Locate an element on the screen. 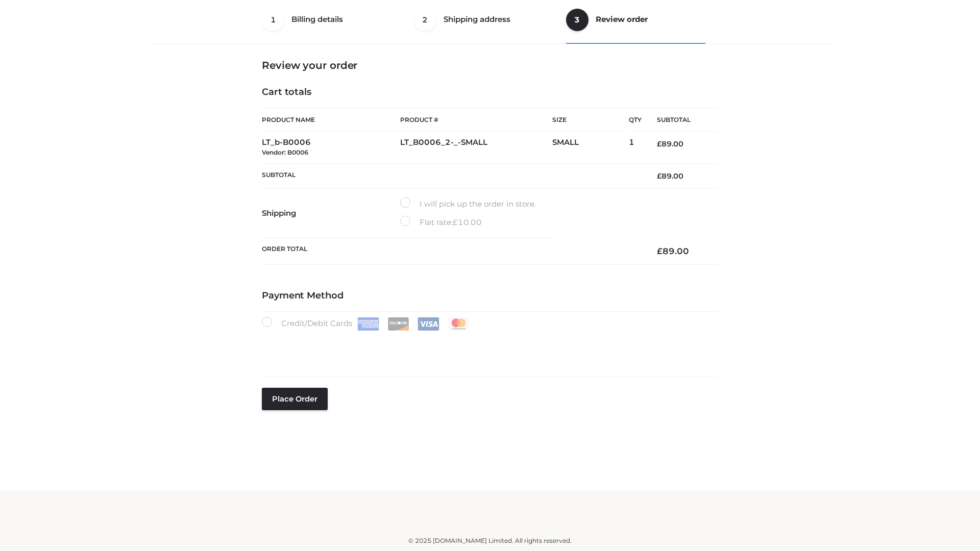  img: Mastercard is located at coordinates (458, 324).